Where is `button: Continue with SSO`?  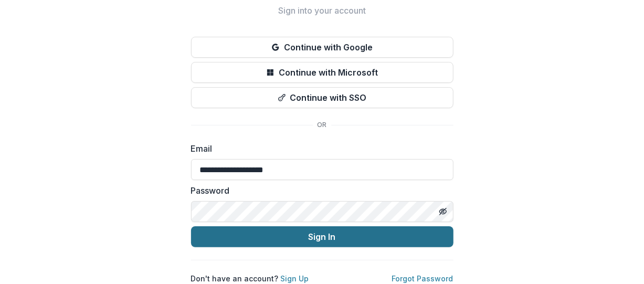 button: Continue with SSO is located at coordinates (322, 97).